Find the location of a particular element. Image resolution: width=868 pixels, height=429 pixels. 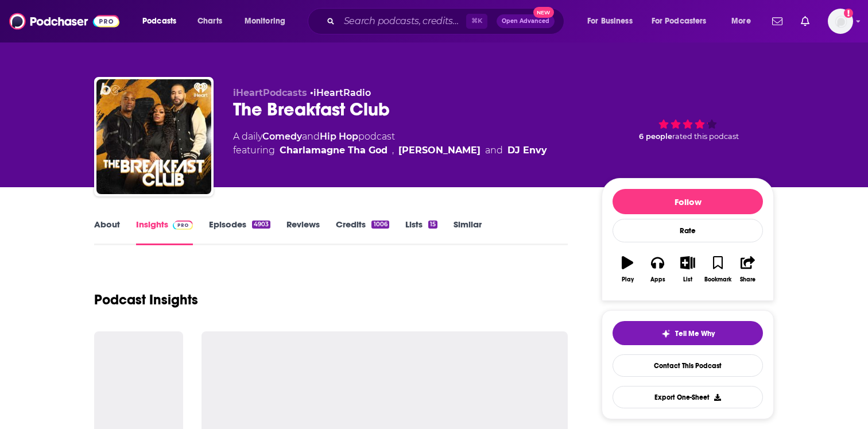

a: DJ Envy is located at coordinates (527, 150).